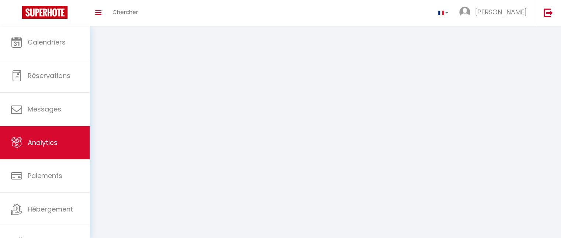 This screenshot has height=238, width=561. What do you see at coordinates (548, 13) in the screenshot?
I see `img: logout` at bounding box center [548, 13].